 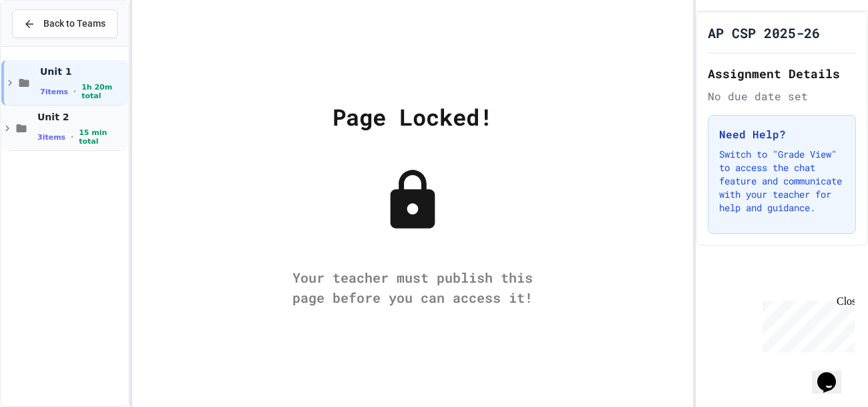 What do you see at coordinates (83, 71) in the screenshot?
I see `span: Unit 1` at bounding box center [83, 71].